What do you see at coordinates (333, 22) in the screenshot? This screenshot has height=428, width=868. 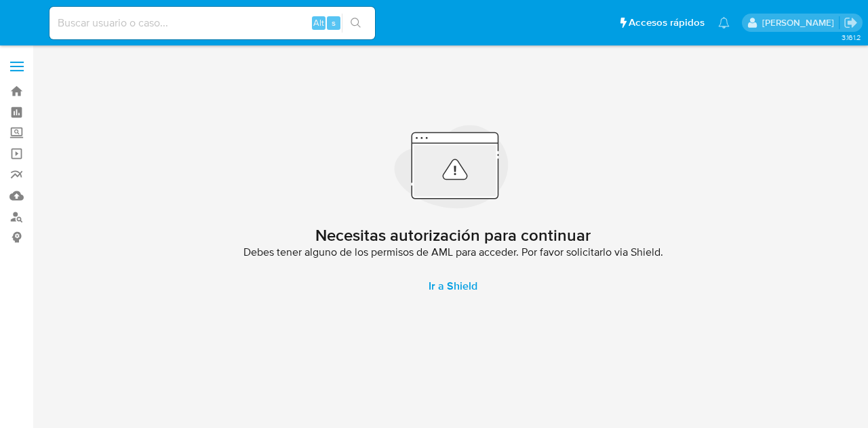 I see `span: s` at bounding box center [333, 22].